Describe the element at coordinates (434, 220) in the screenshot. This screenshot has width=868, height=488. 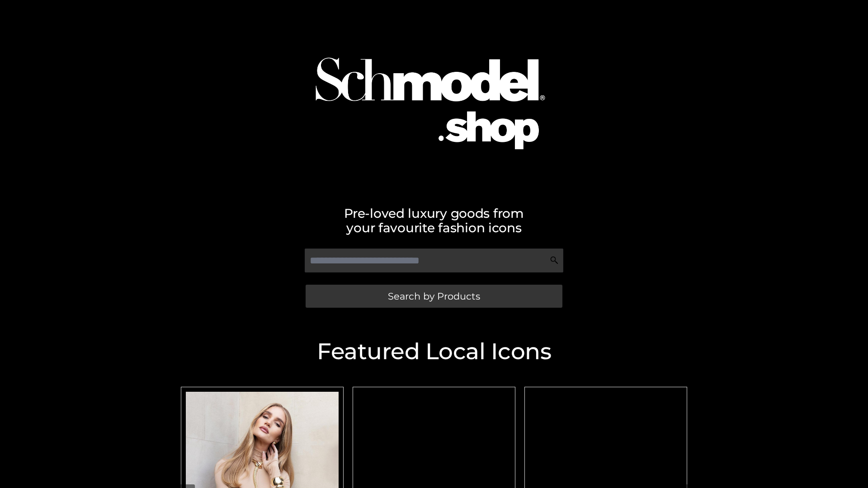
I see `h2: Pre-loved luxury goods from your favourite fashion icons` at that location.